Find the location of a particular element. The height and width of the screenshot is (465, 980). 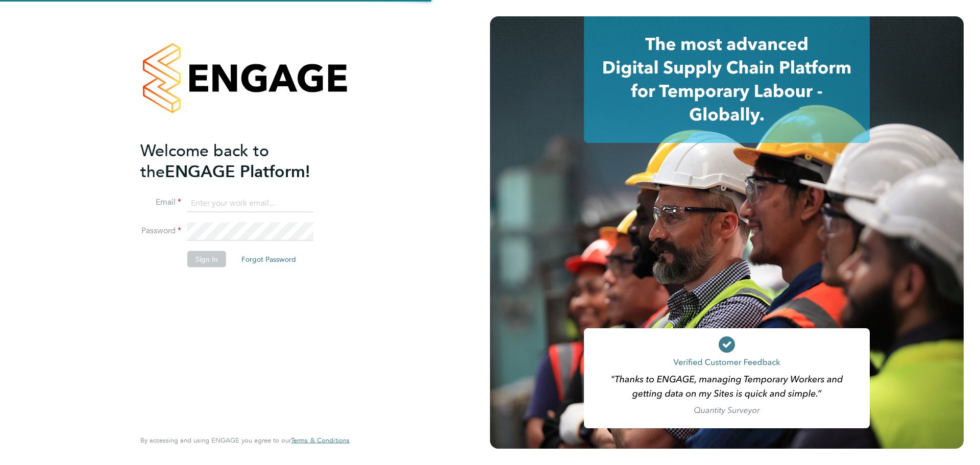

span: Welcome back to the is located at coordinates (204, 161).